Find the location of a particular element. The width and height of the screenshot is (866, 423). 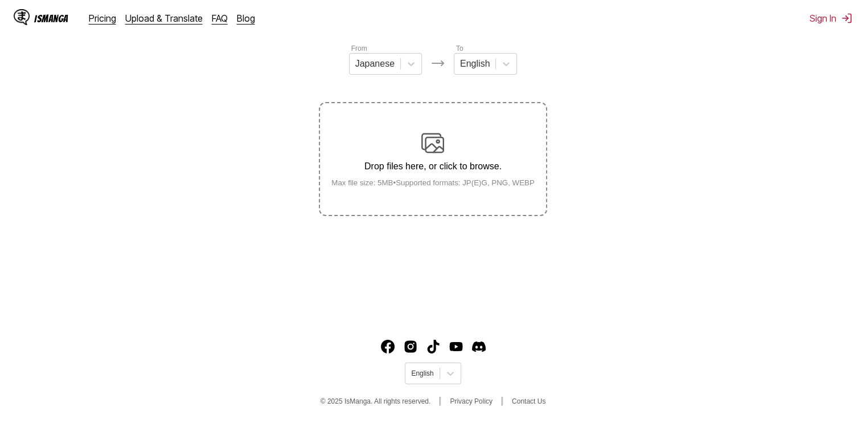

img: IsManga YouTube is located at coordinates (456, 346).